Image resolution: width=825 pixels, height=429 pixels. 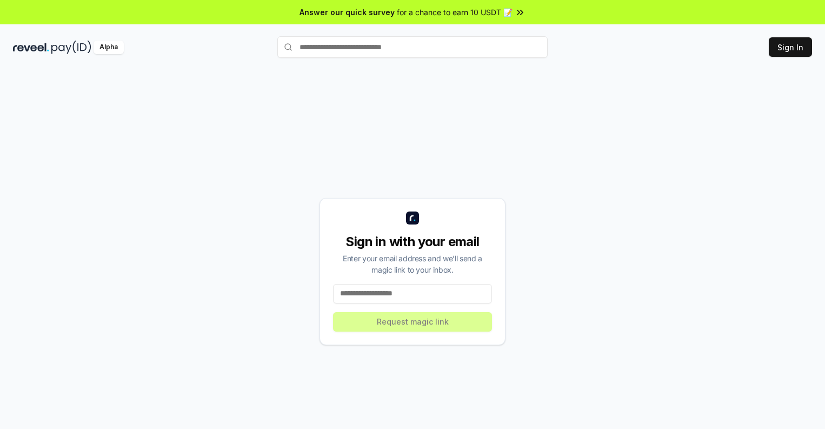 I want to click on img: pay_id, so click(x=71, y=47).